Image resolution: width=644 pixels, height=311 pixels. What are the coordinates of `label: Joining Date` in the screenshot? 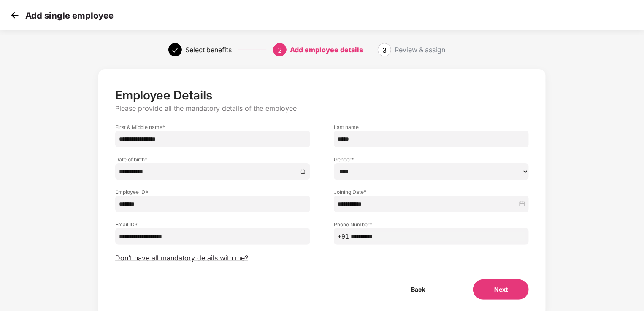 It's located at (431, 192).